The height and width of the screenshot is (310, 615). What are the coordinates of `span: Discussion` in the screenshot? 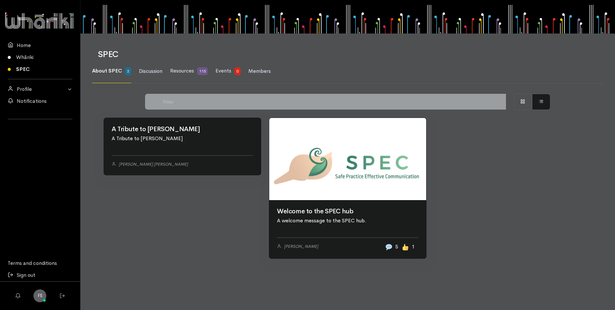 It's located at (151, 71).